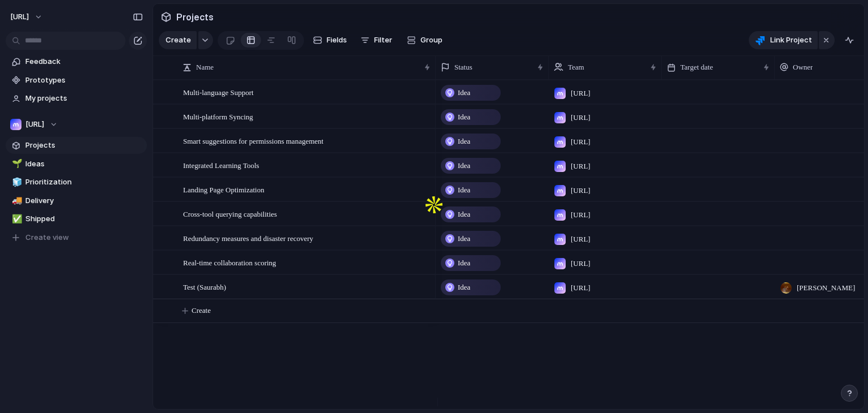 The image size is (868, 413). What do you see at coordinates (253, 140) in the screenshot?
I see `span: Smart suggestions for permissions management` at bounding box center [253, 140].